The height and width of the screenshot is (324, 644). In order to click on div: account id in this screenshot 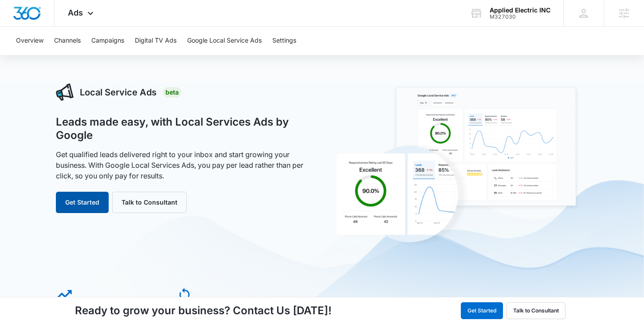, I will do `click(520, 17)`.